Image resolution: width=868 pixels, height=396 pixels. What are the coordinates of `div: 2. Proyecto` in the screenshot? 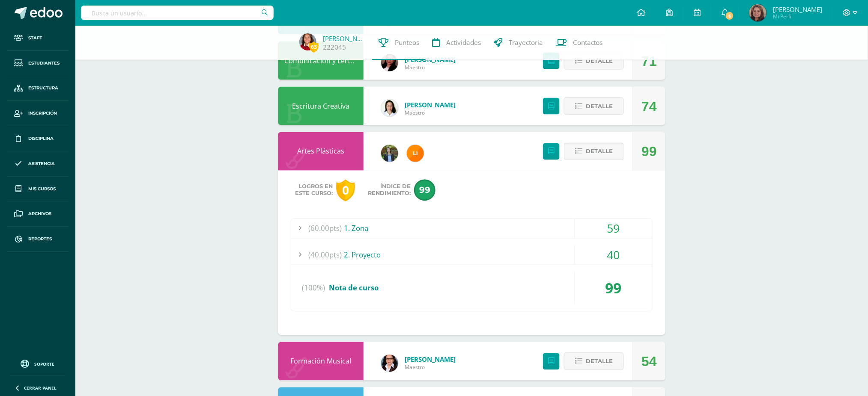 It's located at (471, 255).